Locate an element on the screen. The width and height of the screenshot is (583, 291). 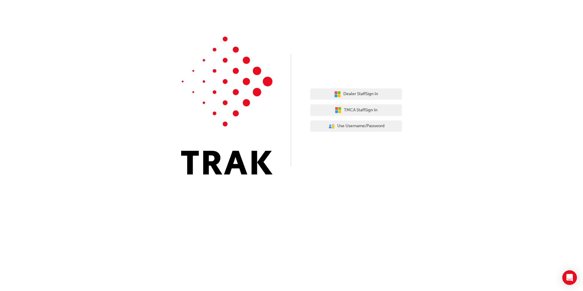
button: Dealer StaffSign In is located at coordinates (356, 94).